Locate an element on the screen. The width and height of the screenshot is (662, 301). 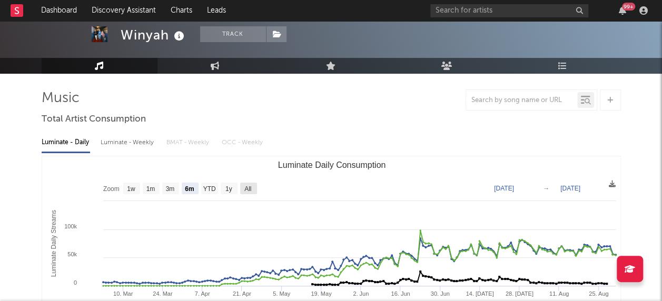
text: 6m is located at coordinates (189, 189).